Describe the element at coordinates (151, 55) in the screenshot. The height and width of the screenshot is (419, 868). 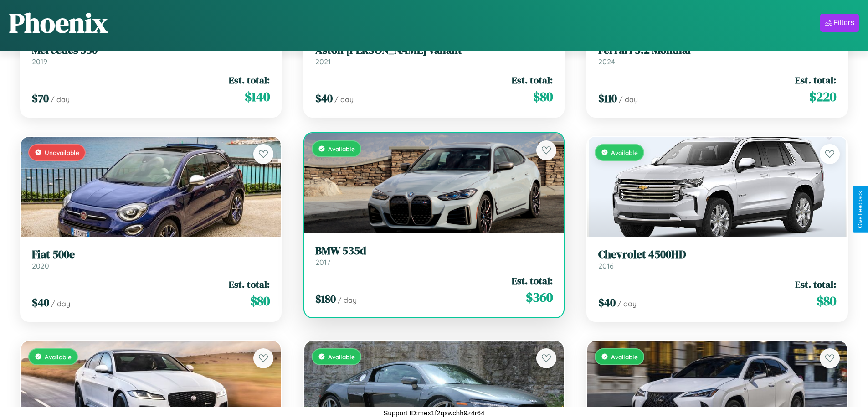
I see `a: Mercedes 3502019` at that location.